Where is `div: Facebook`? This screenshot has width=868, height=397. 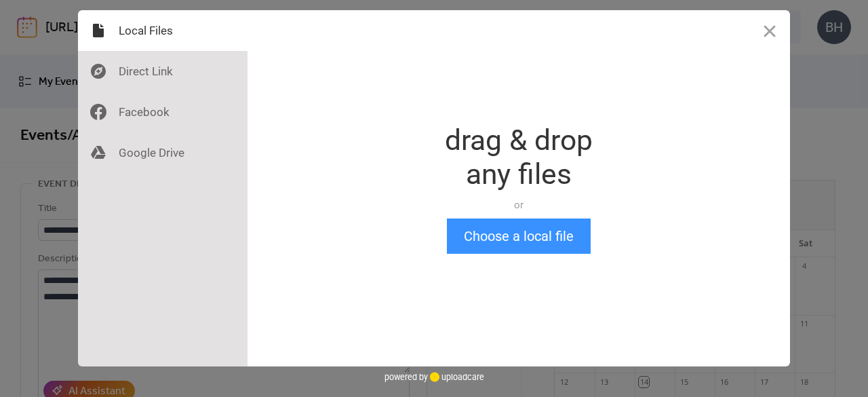
div: Facebook is located at coordinates (163, 112).